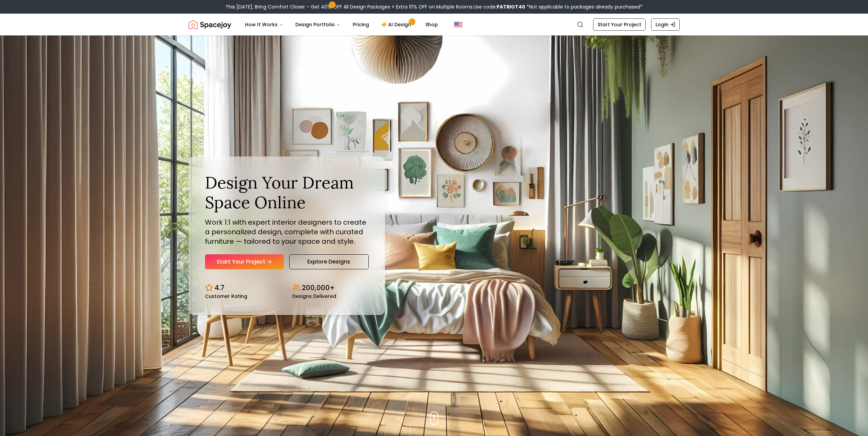  I want to click on button: How It Works, so click(264, 25).